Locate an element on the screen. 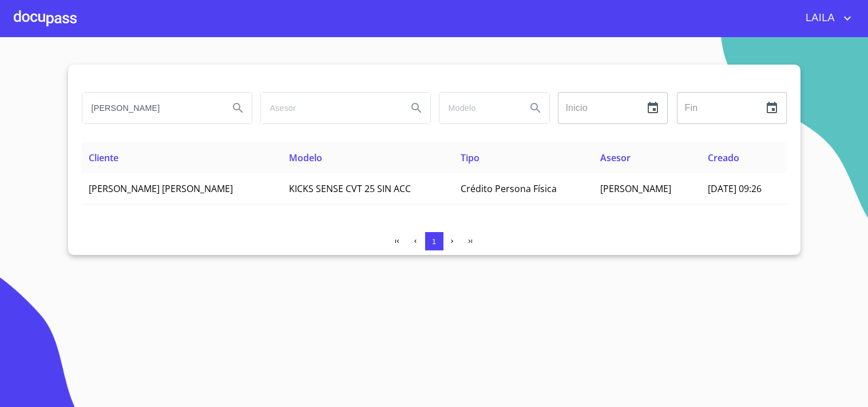  span: Creado is located at coordinates (724, 158).